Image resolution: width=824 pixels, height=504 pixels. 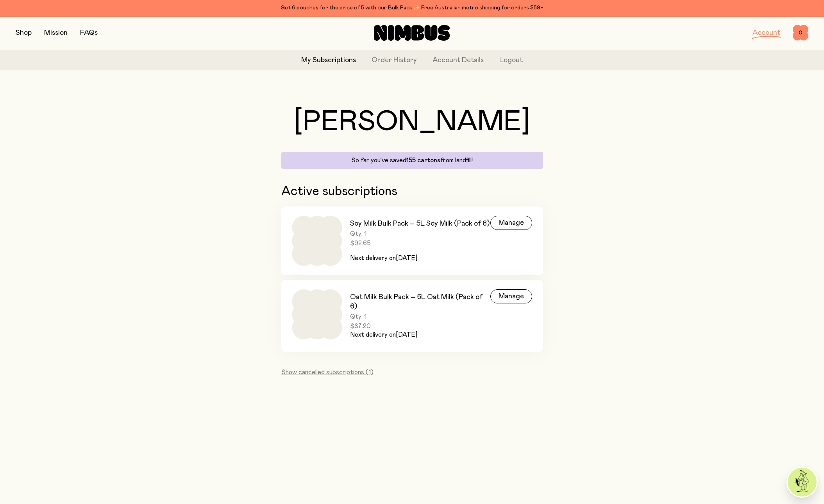 What do you see at coordinates (412, 160) in the screenshot?
I see `p: So far you’ve saved from landfill!` at bounding box center [412, 160].